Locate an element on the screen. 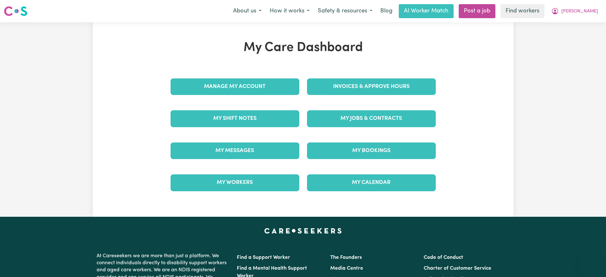  a: Careseekers home page is located at coordinates (303, 231).